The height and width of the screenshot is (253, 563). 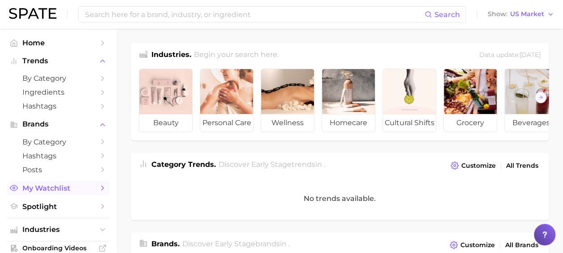 I want to click on a: wellness, so click(x=288, y=100).